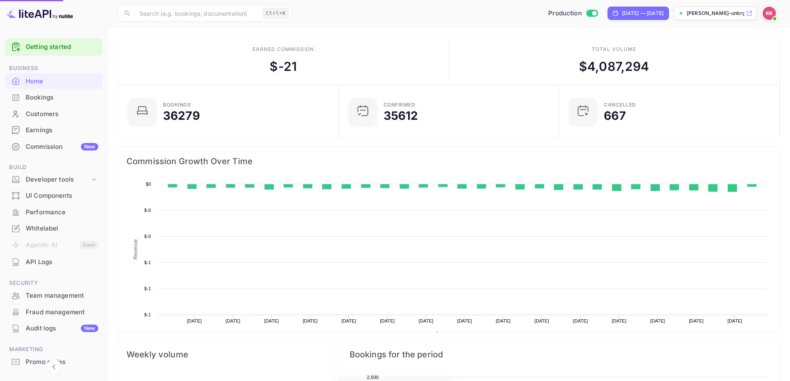 The image size is (790, 381). What do you see at coordinates (53, 130) in the screenshot?
I see `a: Earnings` at bounding box center [53, 130].